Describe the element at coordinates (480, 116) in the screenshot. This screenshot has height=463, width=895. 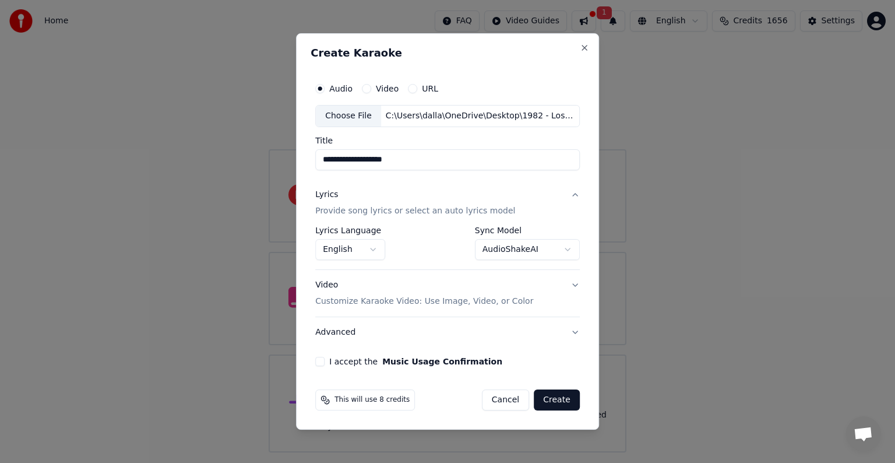
I see `div: C:\Users\dalla\OneDrive\Desktop\1982 - Los Diablos Con quien sea\07 Quien.mp3` at that location.